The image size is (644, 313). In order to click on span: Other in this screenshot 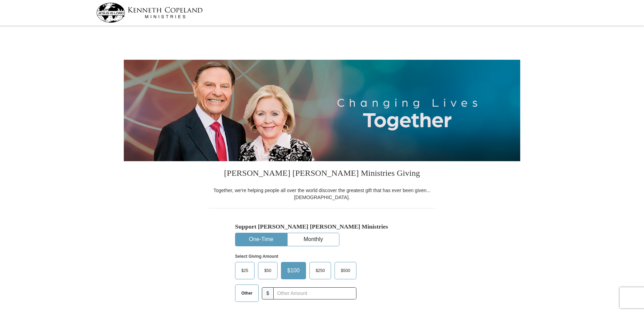, I will do `click(247, 293)`.